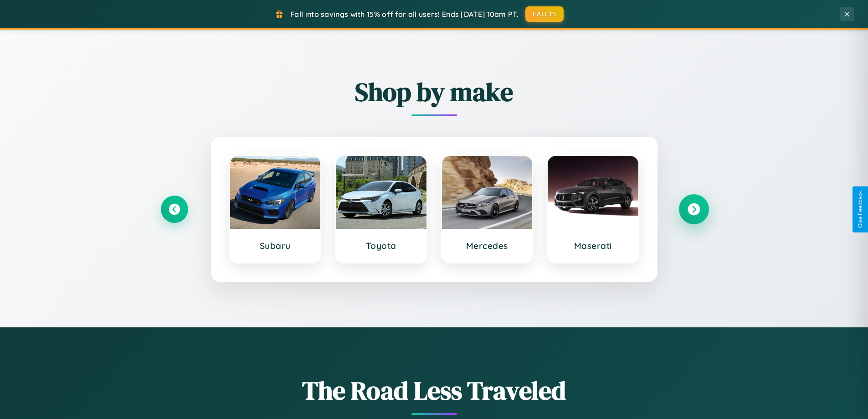 Image resolution: width=868 pixels, height=419 pixels. I want to click on button: FALL15, so click(545, 14).